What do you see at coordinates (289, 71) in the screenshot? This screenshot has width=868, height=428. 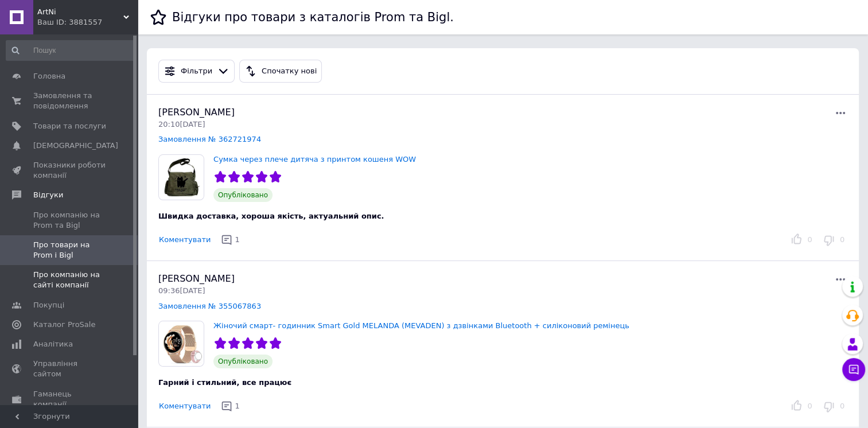 I see `div: Спочатку нові` at bounding box center [289, 71].